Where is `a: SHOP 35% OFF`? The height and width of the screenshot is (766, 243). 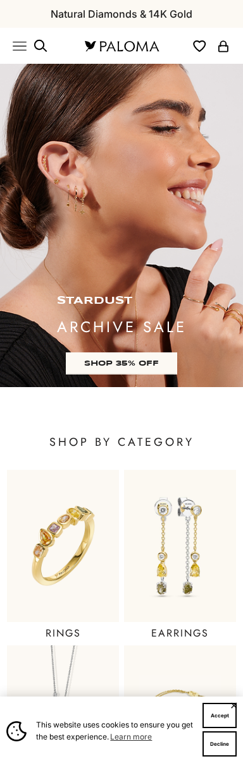
a: SHOP 35% OFF is located at coordinates (121, 363).